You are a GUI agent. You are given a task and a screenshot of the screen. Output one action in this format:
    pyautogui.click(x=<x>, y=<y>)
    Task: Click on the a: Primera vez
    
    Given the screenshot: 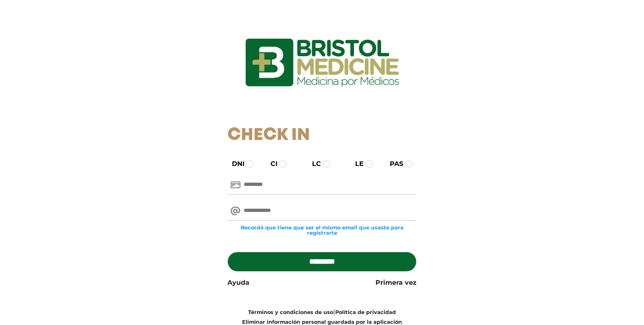 What is the action you would take?
    pyautogui.click(x=396, y=282)
    